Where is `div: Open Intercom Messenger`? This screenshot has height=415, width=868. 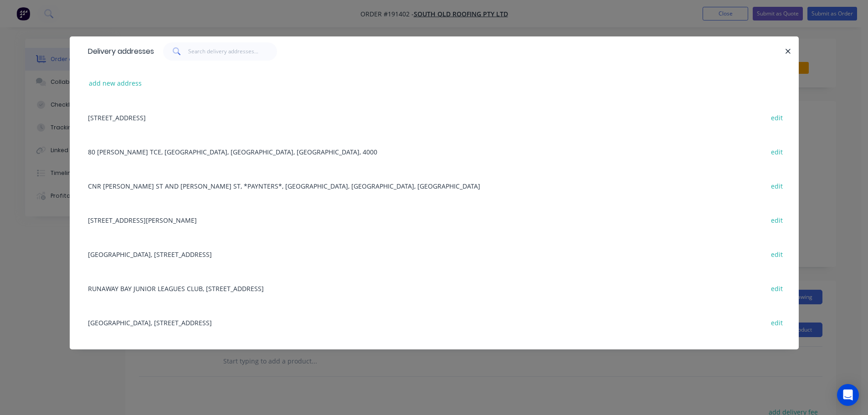
div: Open Intercom Messenger is located at coordinates (848, 395).